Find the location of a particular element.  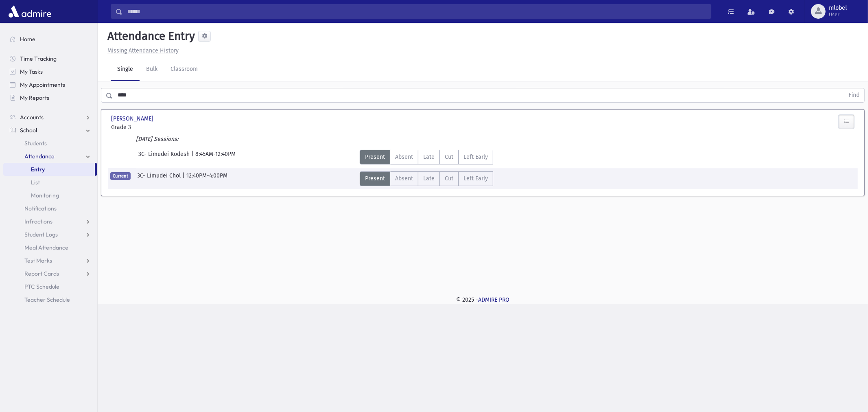

a: PTC Schedule is located at coordinates (50, 287).